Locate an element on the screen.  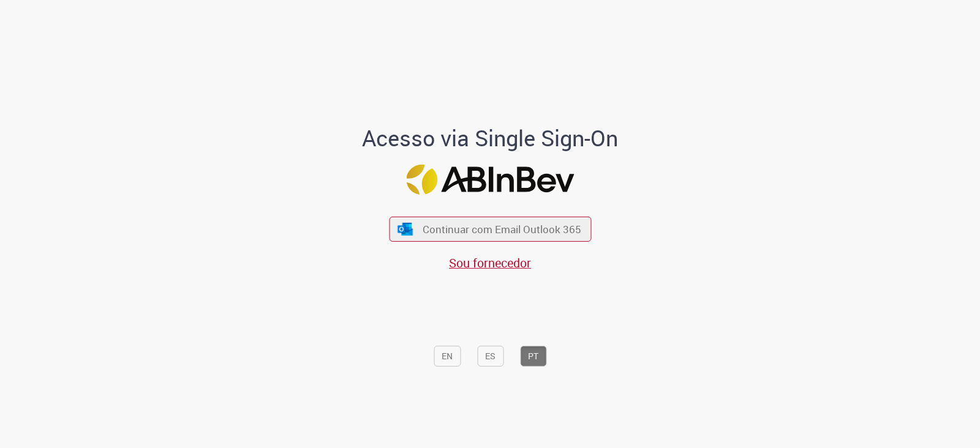
span: Continuar com Email Outlook 365 is located at coordinates (502, 229).